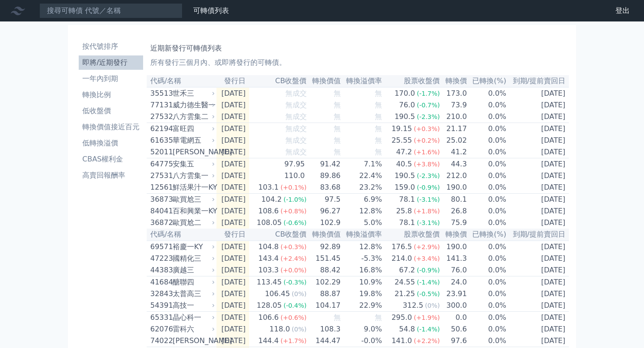  What do you see at coordinates (160, 270) in the screenshot?
I see `div: 44383` at bounding box center [160, 270].